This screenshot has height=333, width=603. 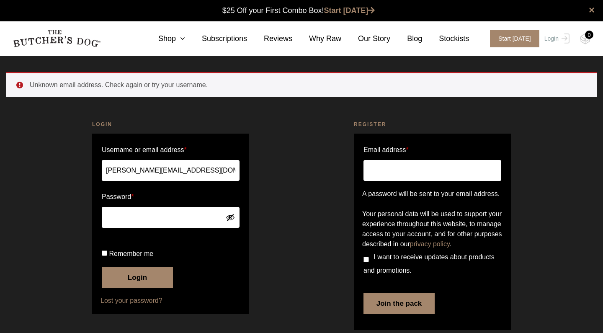 What do you see at coordinates (270, 39) in the screenshot?
I see `a: Reviews` at bounding box center [270, 39].